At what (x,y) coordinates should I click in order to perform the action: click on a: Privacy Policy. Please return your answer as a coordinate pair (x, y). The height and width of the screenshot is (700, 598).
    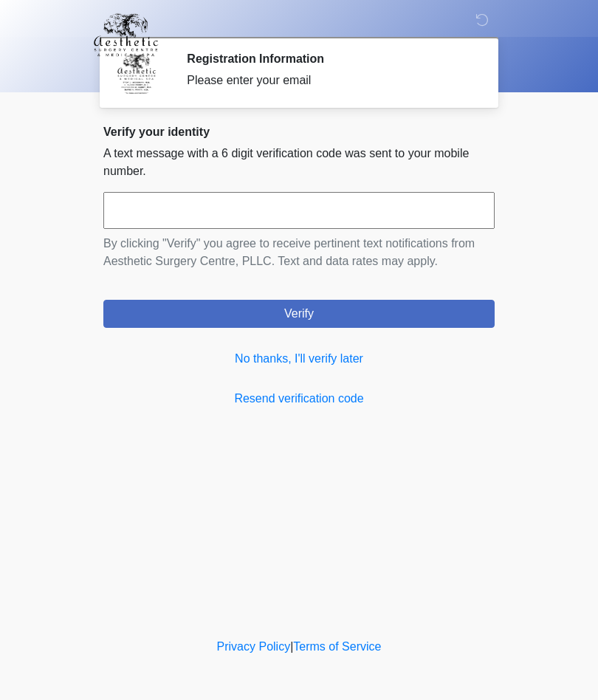
    Looking at the image, I should click on (254, 646).